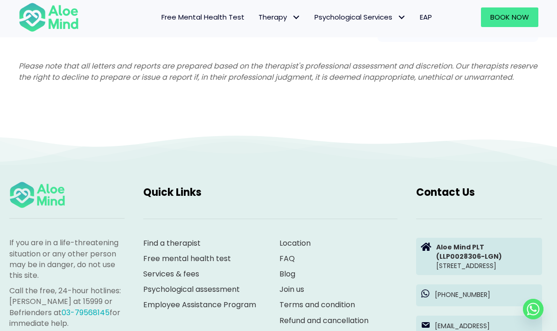 The width and height of the screenshot is (557, 331). Describe the element at coordinates (426, 17) in the screenshot. I see `a: EAP` at that location.